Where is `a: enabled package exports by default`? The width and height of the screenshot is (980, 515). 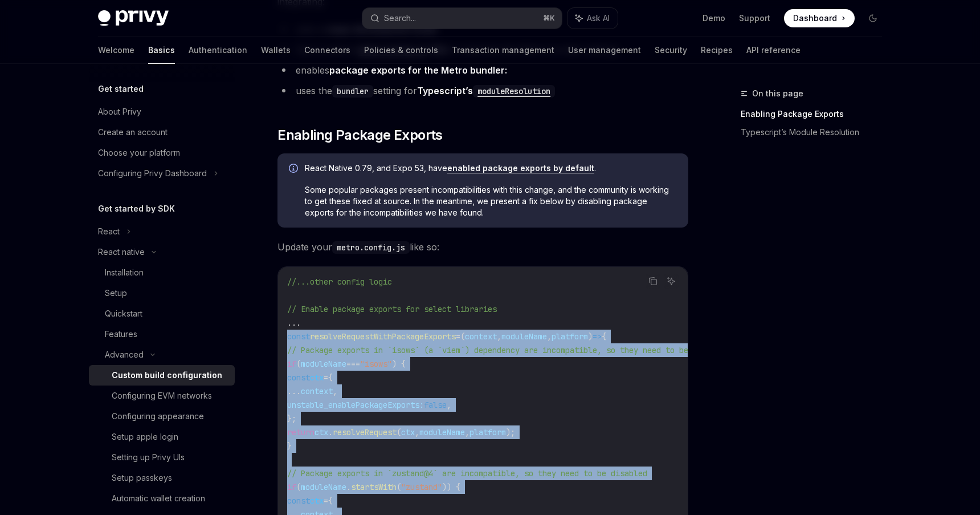
a: enabled package exports by default is located at coordinates (521, 168).